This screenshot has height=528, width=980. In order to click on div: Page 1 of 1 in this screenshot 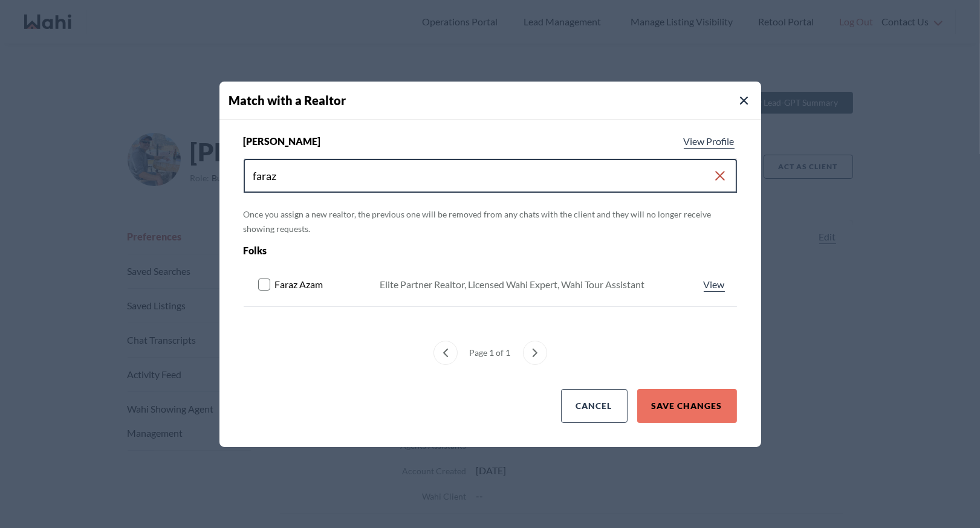, I will do `click(490, 353)`.